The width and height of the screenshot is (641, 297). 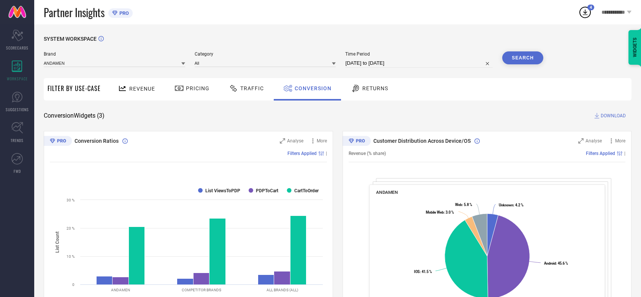 What do you see at coordinates (313, 88) in the screenshot?
I see `span: Conversion` at bounding box center [313, 88].